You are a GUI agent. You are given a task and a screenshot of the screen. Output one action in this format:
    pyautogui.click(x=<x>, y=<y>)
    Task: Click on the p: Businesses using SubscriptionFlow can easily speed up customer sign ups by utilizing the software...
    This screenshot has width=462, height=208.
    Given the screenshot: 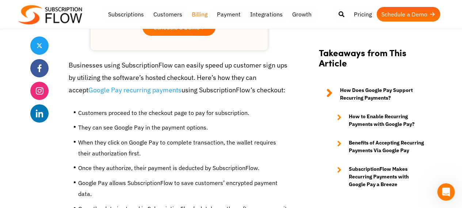 What is the action you would take?
    pyautogui.click(x=179, y=78)
    